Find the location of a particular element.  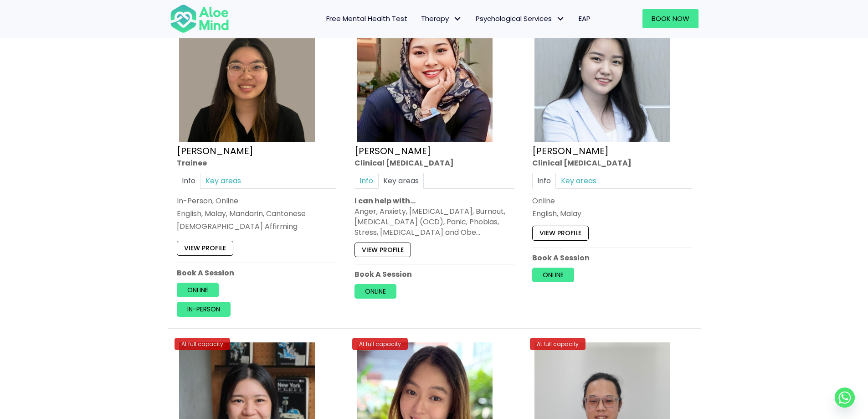

a: Psychological ServicesPsychological Services: submenu is located at coordinates (521, 18).